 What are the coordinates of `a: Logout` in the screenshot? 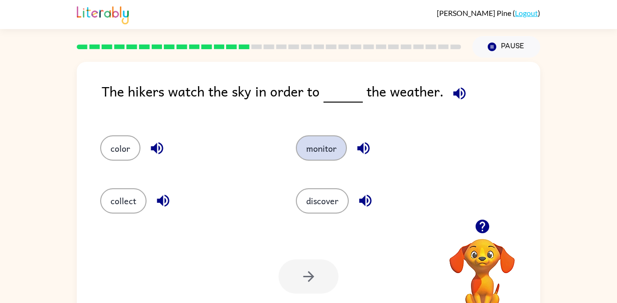 It's located at (526, 13).